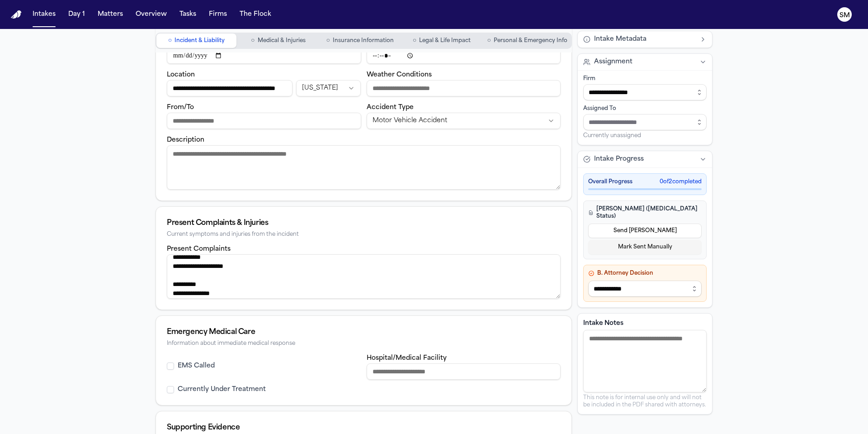 The height and width of the screenshot is (434, 868). What do you see at coordinates (645, 361) in the screenshot?
I see `textarea: Intake notes` at bounding box center [645, 361].